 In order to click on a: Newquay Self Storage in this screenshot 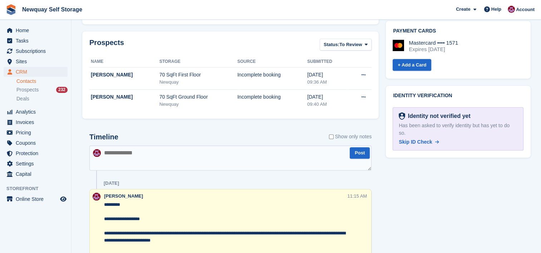, I will do `click(52, 9)`.